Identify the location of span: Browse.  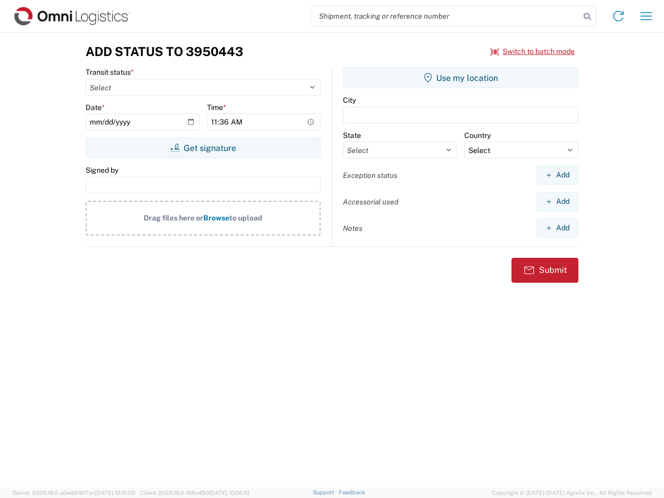
(216, 218).